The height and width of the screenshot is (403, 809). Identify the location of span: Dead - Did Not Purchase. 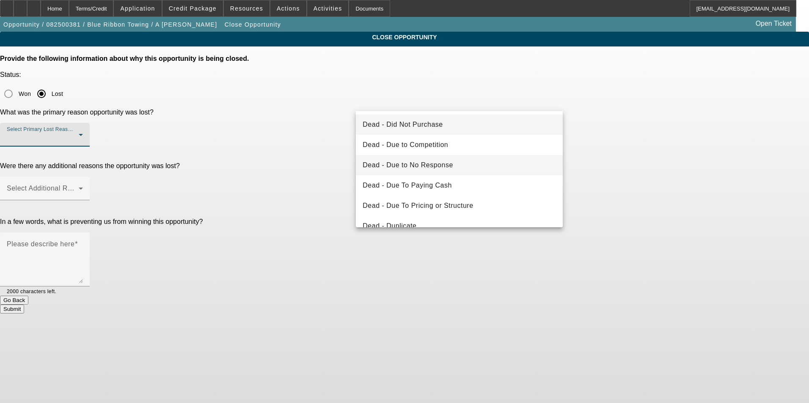
(402, 125).